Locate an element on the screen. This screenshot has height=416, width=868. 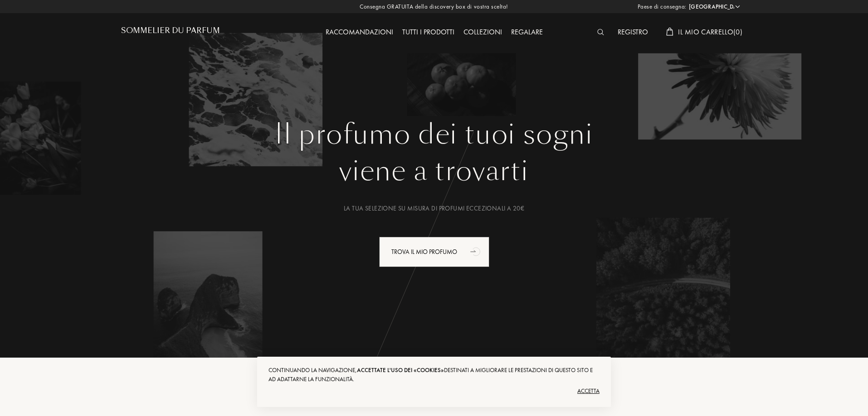
a: Registro is located at coordinates (632, 32).